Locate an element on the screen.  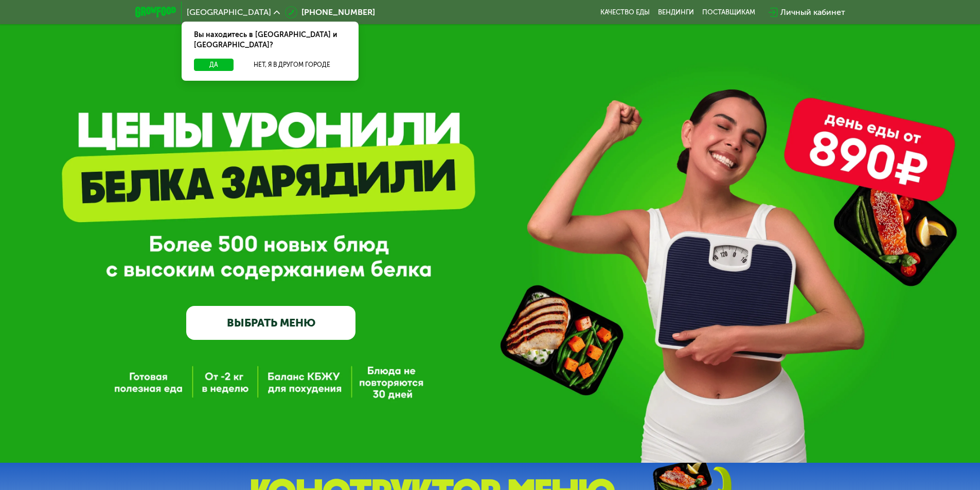
div: Личный кабинет is located at coordinates (813, 12).